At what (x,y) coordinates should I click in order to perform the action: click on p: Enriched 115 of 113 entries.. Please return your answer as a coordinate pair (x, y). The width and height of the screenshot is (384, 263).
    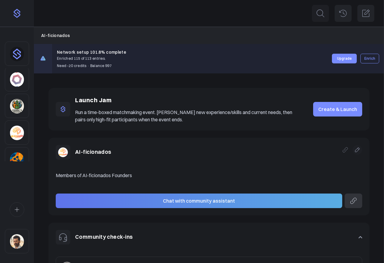
    Looking at the image, I should click on (92, 58).